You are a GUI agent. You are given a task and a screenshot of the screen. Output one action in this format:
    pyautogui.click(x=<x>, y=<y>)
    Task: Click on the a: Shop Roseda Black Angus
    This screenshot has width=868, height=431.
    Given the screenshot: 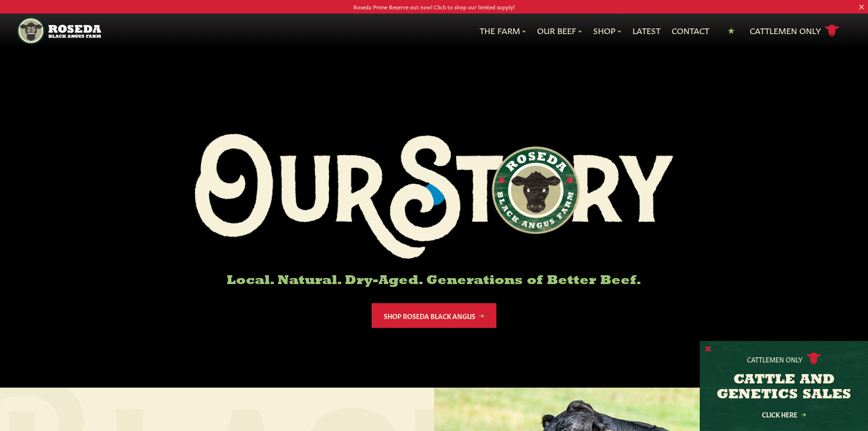 What is the action you would take?
    pyautogui.click(x=434, y=315)
    